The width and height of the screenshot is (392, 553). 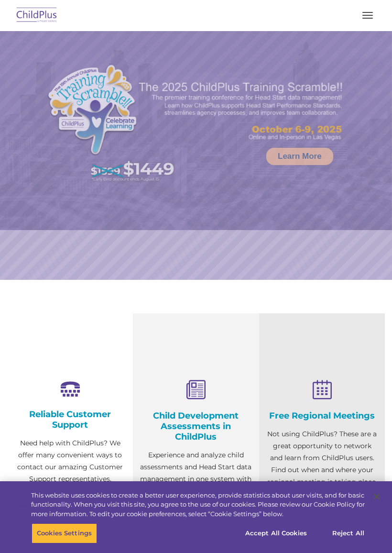 What do you see at coordinates (322, 416) in the screenshot?
I see `h4: Free Regional Meetings` at bounding box center [322, 416].